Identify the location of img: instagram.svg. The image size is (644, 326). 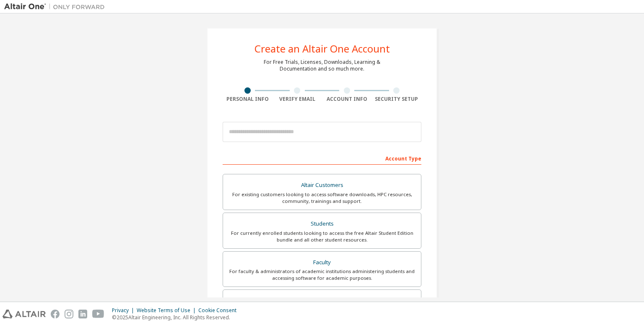
(69, 313).